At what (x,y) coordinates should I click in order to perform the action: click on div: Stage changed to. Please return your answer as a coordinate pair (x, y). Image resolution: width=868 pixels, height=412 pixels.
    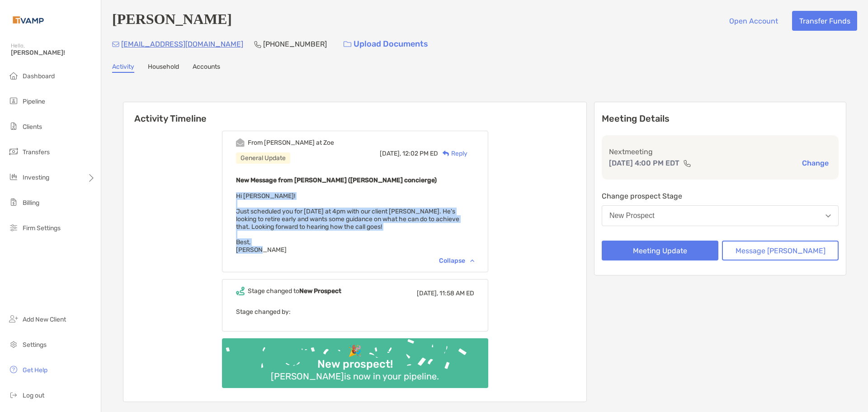
    Looking at the image, I should click on (295, 291).